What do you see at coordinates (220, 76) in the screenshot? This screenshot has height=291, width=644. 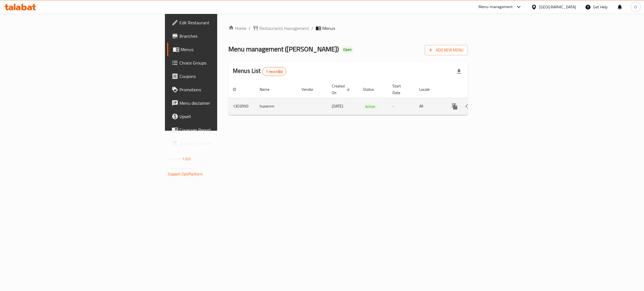 I see `a: Coupons` at bounding box center [220, 76].